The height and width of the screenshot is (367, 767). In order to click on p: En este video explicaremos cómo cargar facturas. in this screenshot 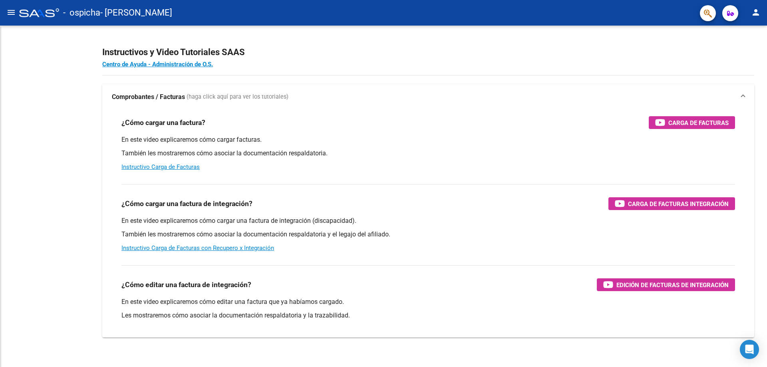, I will do `click(428, 140)`.